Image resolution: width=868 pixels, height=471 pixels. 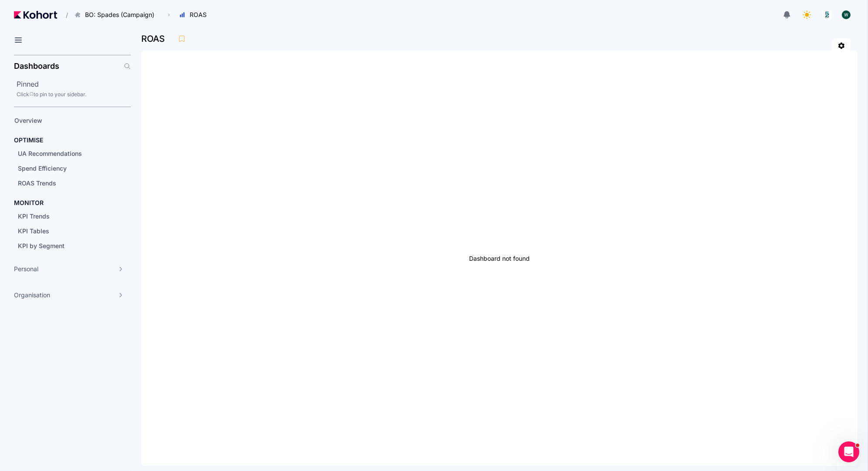 What do you see at coordinates (37, 183) in the screenshot?
I see `span: ROAS Trends` at bounding box center [37, 183].